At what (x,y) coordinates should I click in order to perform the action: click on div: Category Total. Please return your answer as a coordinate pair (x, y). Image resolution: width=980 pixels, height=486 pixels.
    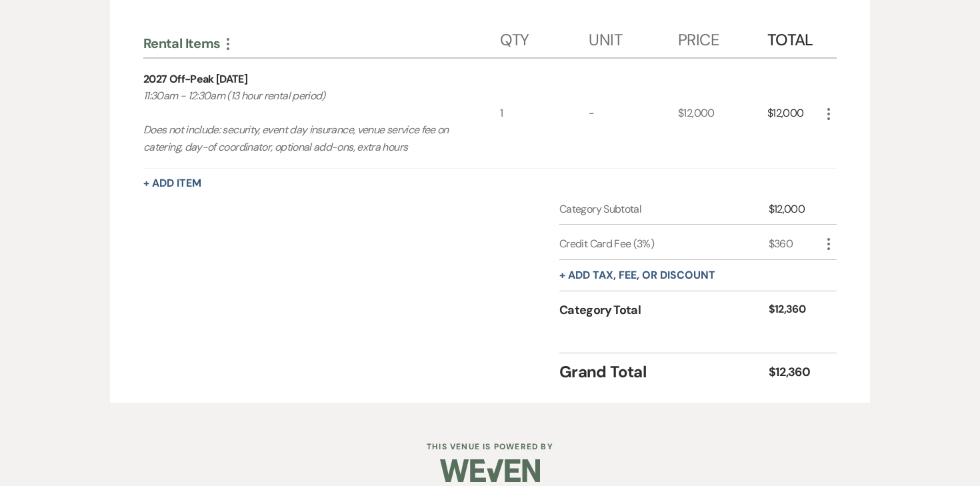
    Looking at the image, I should click on (664, 310).